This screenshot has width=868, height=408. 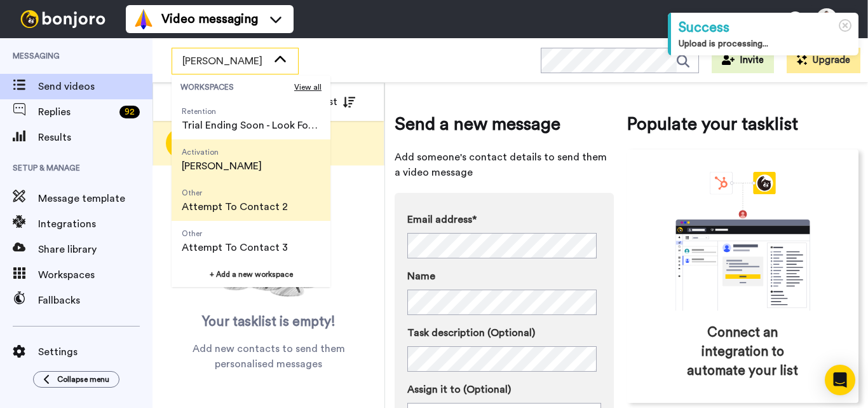 I want to click on img: vm-color.svg, so click(x=143, y=19).